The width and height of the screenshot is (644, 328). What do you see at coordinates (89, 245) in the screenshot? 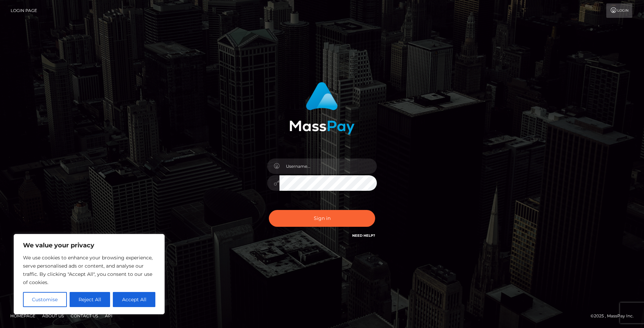
I see `p: We value your privacy` at bounding box center [89, 245].